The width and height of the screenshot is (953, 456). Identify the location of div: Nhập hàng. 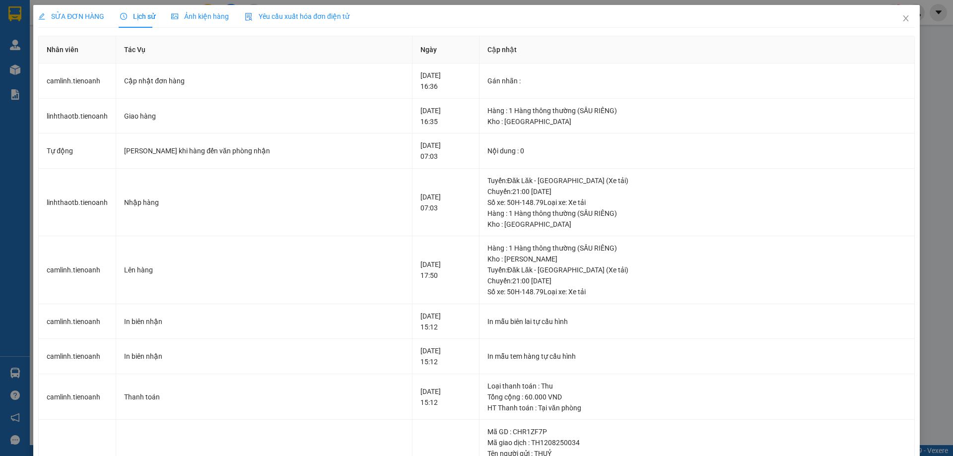
(263, 202).